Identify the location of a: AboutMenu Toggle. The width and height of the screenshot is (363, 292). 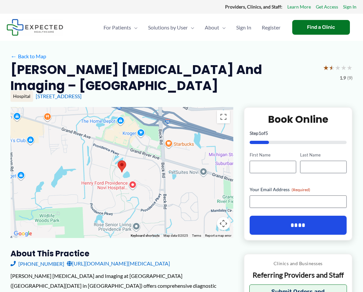
(215, 28).